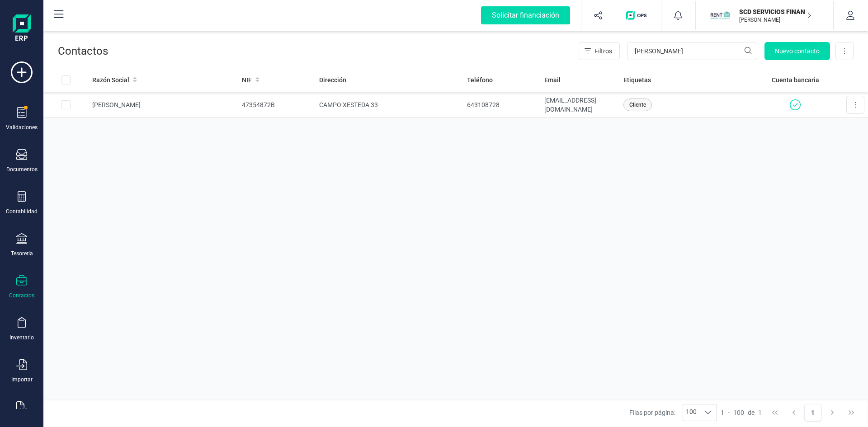  Describe the element at coordinates (66, 80) in the screenshot. I see `div: All items unselected` at that location.